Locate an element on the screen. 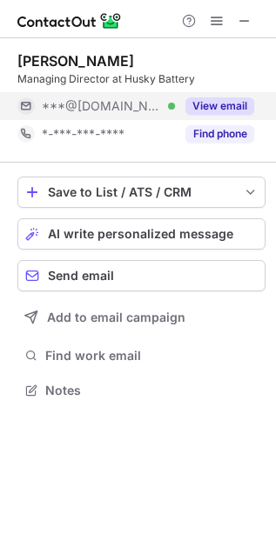 Image resolution: width=276 pixels, height=554 pixels. span: Notes is located at coordinates (151, 390).